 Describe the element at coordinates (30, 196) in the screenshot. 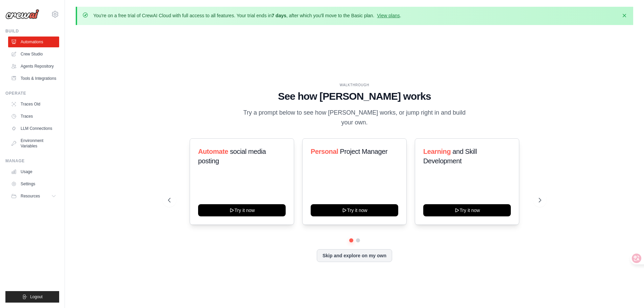

I see `span: Resources` at that location.